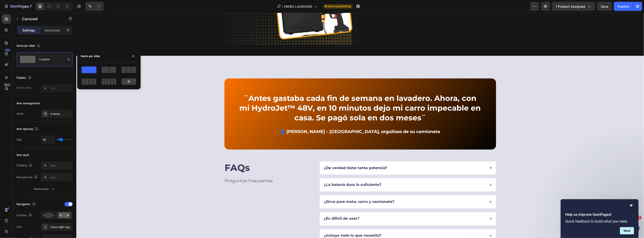  What do you see at coordinates (19, 227) in the screenshot?
I see `div: Icon` at bounding box center [19, 227].